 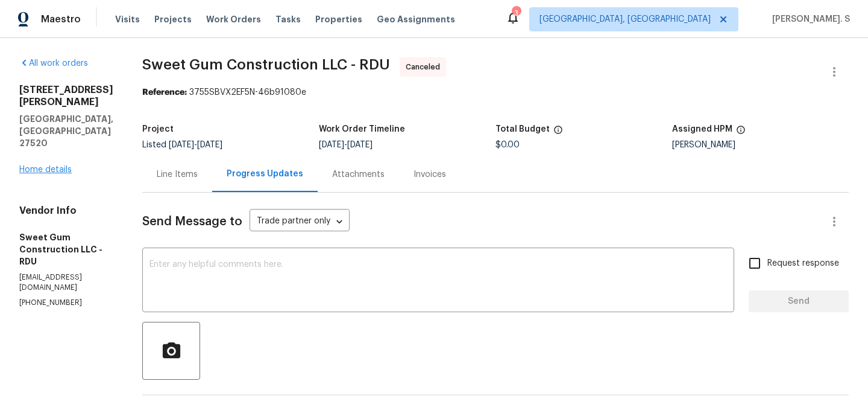 I want to click on span: Work Orders, so click(x=234, y=19).